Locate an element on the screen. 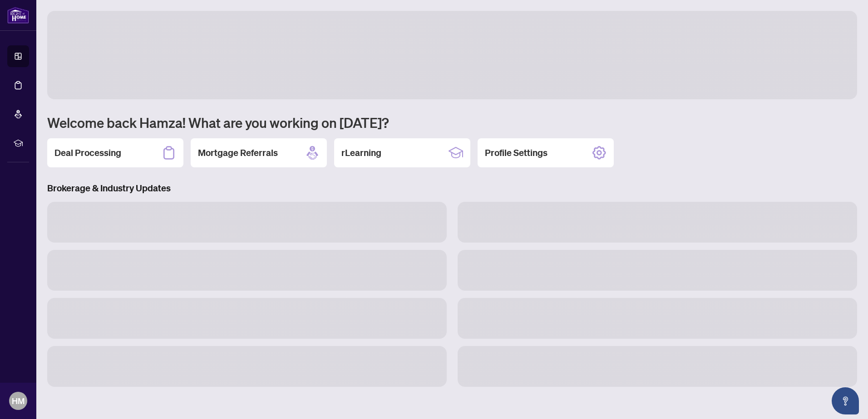  h2: Mortgage Referrals is located at coordinates (238, 153).